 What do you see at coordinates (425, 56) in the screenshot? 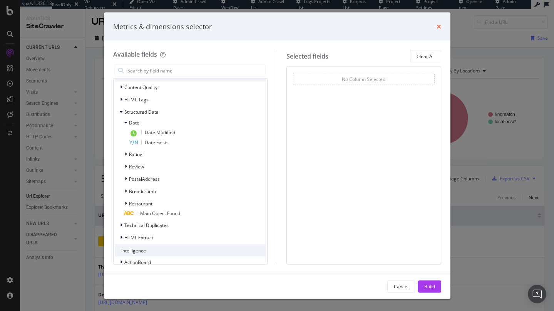
I see `button: Clear All` at bounding box center [425, 56].